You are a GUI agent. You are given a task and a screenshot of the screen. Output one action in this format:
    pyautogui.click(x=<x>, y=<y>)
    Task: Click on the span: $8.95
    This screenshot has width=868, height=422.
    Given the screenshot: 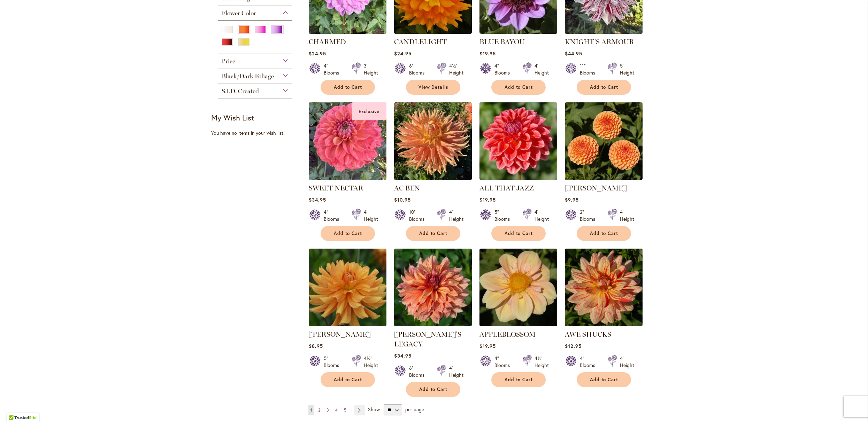 What is the action you would take?
    pyautogui.click(x=316, y=345)
    